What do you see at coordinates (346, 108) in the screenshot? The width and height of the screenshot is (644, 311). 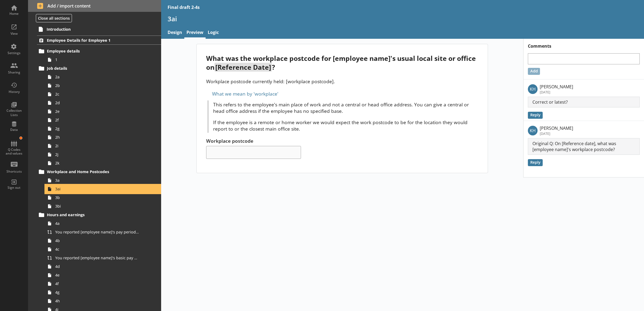 I see `p: This refers to the employee's main place of work and not a central or head office address. You ca...` at bounding box center [346, 108].